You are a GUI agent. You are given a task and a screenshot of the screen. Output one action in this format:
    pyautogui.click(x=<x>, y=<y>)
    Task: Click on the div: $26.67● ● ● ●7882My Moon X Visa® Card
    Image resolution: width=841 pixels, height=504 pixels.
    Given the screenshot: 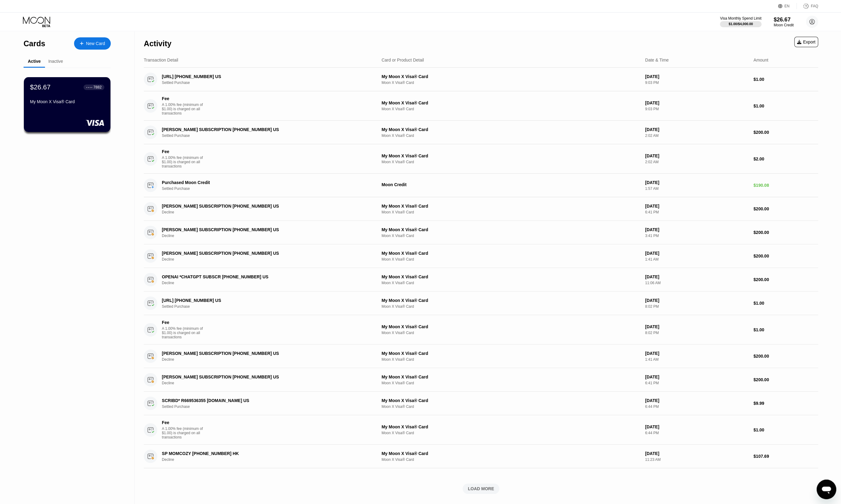 What is the action you would take?
    pyautogui.click(x=67, y=105)
    